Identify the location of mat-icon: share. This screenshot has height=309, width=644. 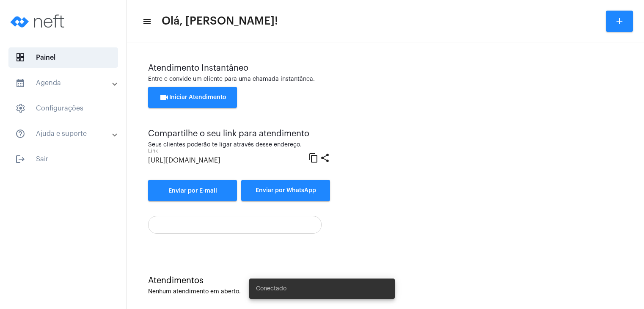
(325, 158).